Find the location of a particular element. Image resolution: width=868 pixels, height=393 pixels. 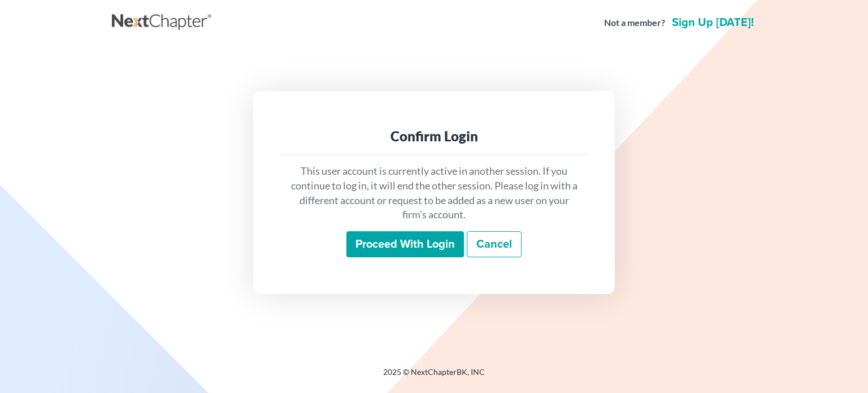

div: Confirm Login is located at coordinates (434, 136).